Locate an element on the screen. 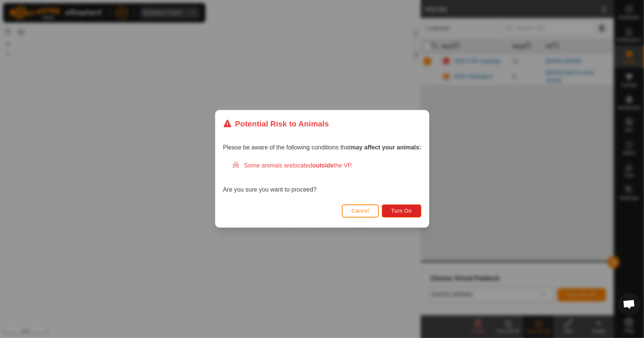 This screenshot has height=338, width=644. div: Open chat is located at coordinates (629, 304).